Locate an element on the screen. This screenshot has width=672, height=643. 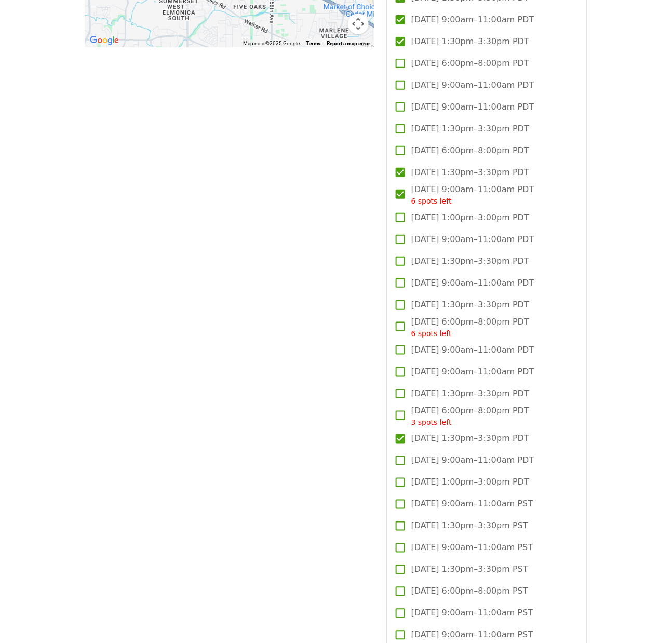
a: Report a map error is located at coordinates (349, 43).